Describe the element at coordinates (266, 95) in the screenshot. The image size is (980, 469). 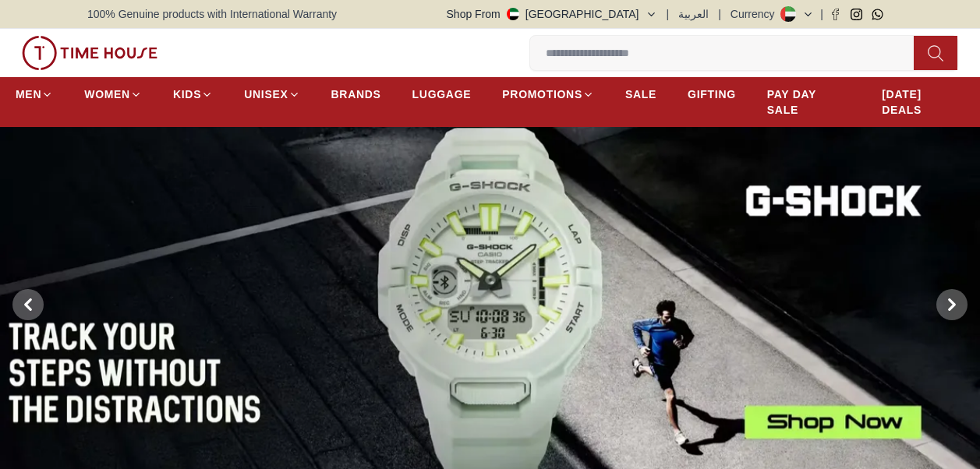
I see `span: UNISEX` at that location.